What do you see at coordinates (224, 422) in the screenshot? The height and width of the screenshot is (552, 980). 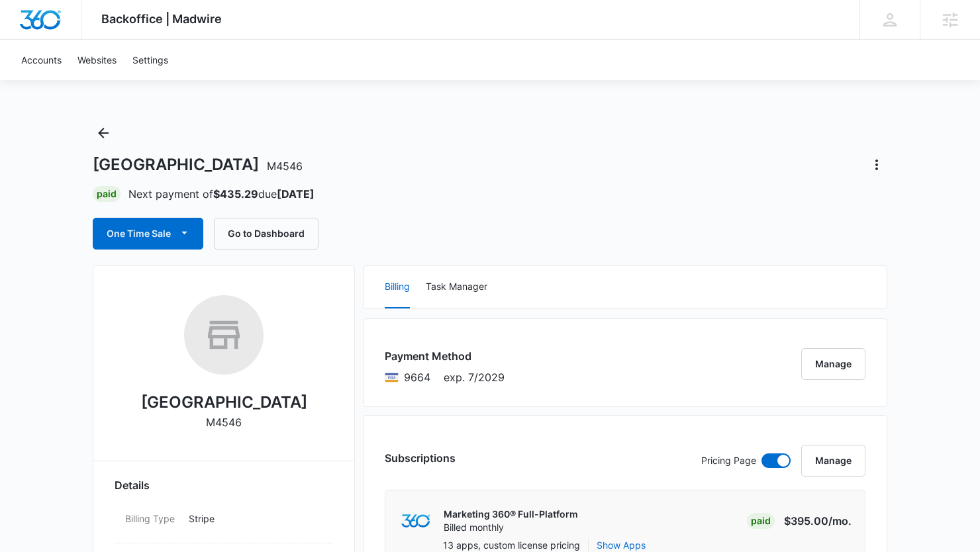 I see `p: M4546` at bounding box center [224, 422].